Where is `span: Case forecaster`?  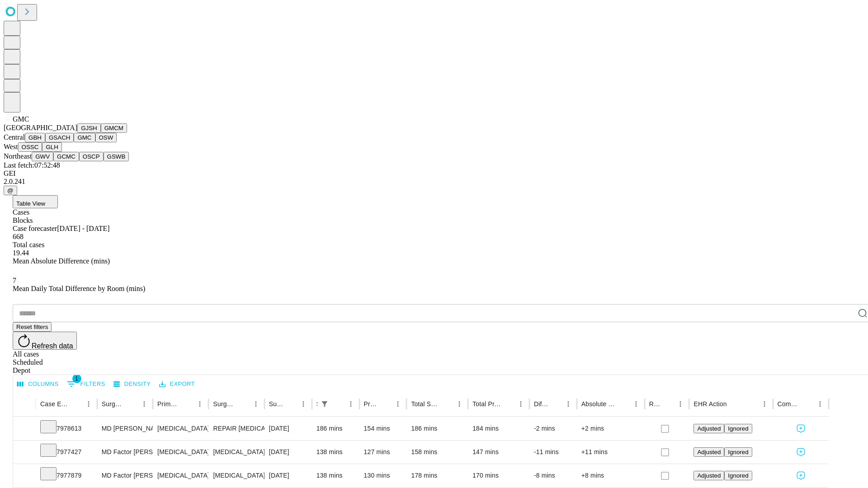 span: Case forecaster is located at coordinates (35, 228).